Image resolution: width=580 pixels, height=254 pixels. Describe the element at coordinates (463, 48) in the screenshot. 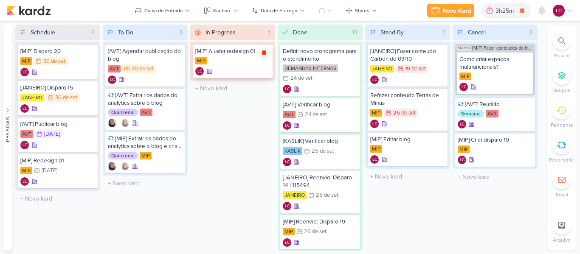

I see `span: SK1369` at that location.